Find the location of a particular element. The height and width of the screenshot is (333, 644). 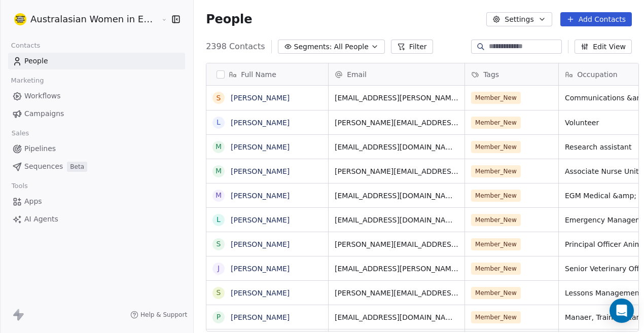

a: SequencesBeta is located at coordinates (97, 166).